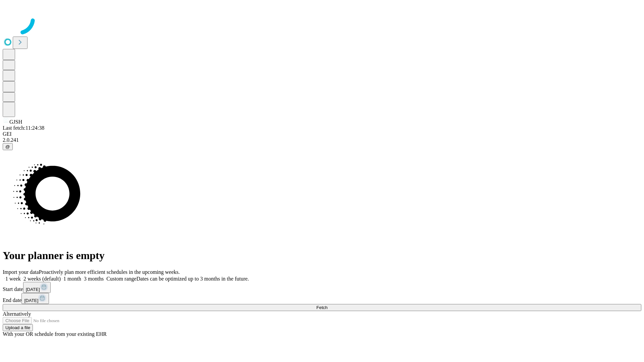  Describe the element at coordinates (24, 128) in the screenshot. I see `span: Last fetch: 11:24:38` at that location.